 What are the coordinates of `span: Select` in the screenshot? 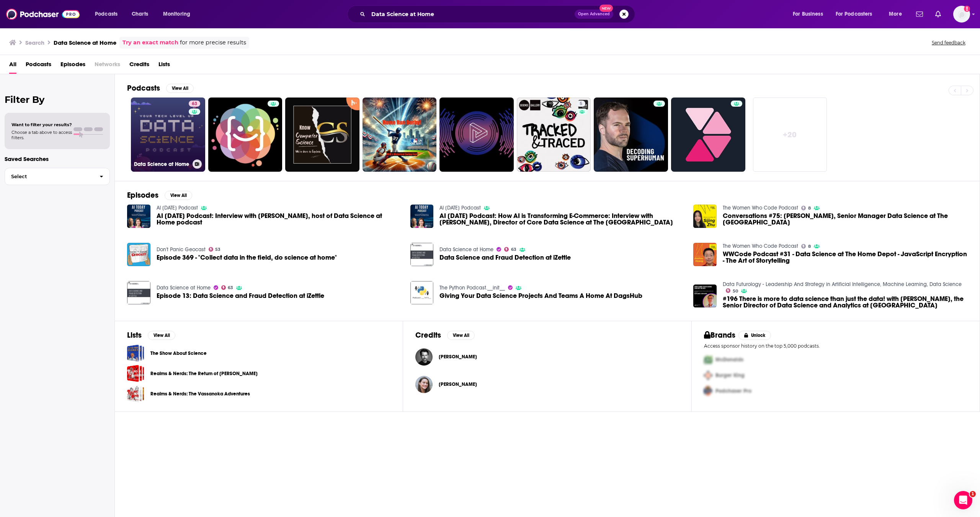 It's located at (49, 176).